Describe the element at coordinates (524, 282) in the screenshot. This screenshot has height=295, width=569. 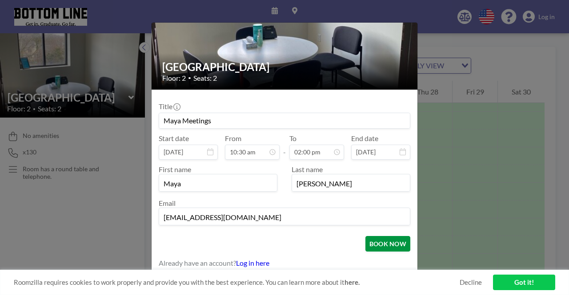
I see `a: Got it!` at that location.